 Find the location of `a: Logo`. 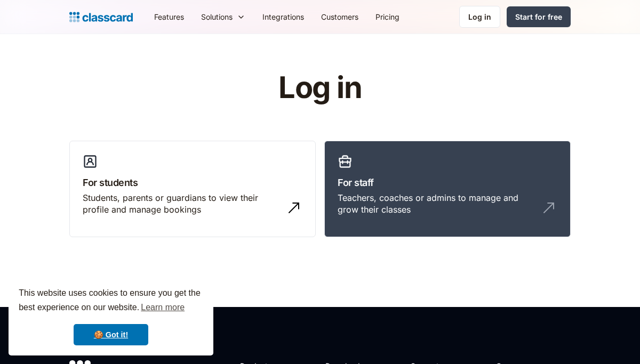

a: Logo is located at coordinates (101, 17).